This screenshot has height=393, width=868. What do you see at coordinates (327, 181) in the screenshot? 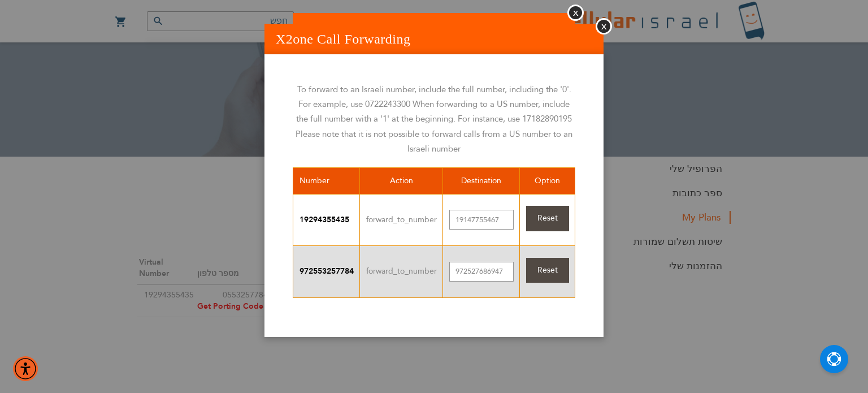
I see `th: Number` at bounding box center [327, 181].